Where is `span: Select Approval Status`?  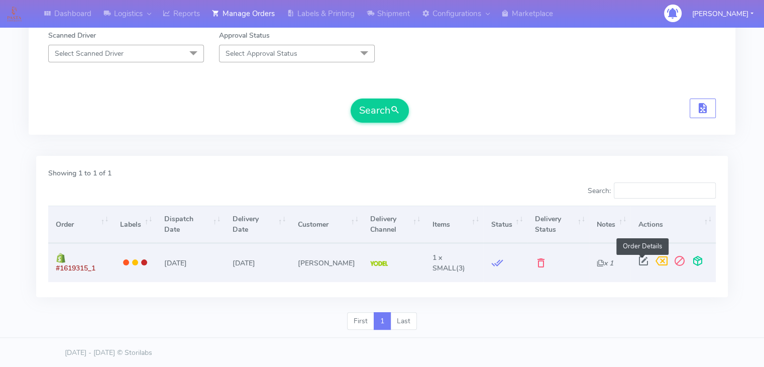 span: Select Approval Status is located at coordinates (261, 53).